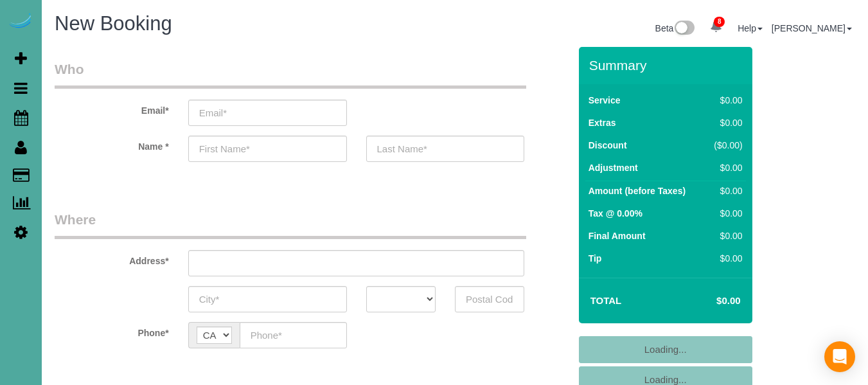  I want to click on input: Phone*, so click(293, 335).